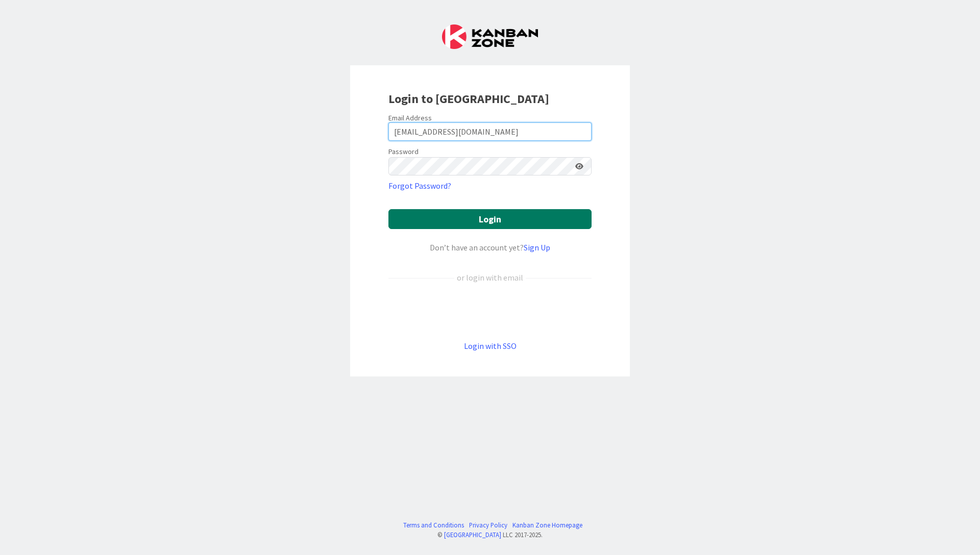 The width and height of the screenshot is (980, 555). Describe the element at coordinates (490, 346) in the screenshot. I see `a: Login with SSO` at that location.